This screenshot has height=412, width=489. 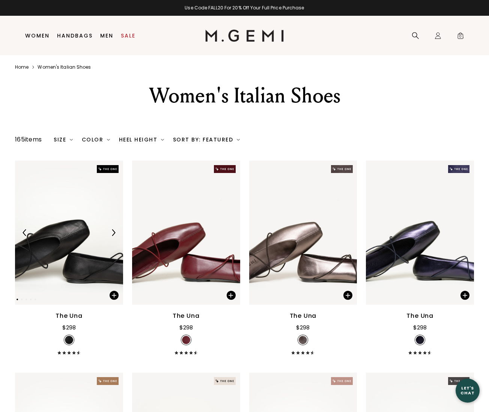 What do you see at coordinates (37, 36) in the screenshot?
I see `a: Women` at bounding box center [37, 36].